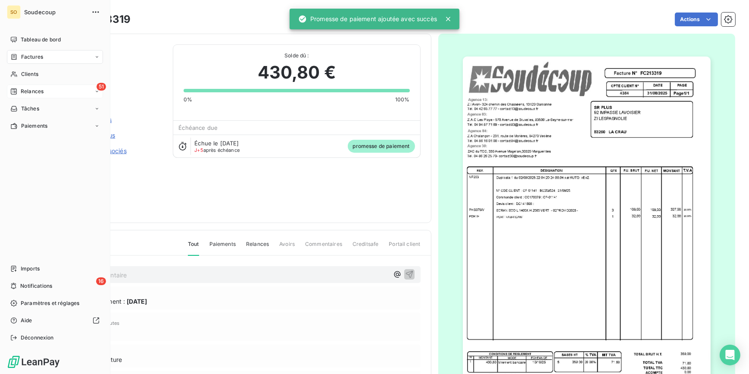  Describe the element at coordinates (41, 40) in the screenshot. I see `span: Tableau de bord` at that location.